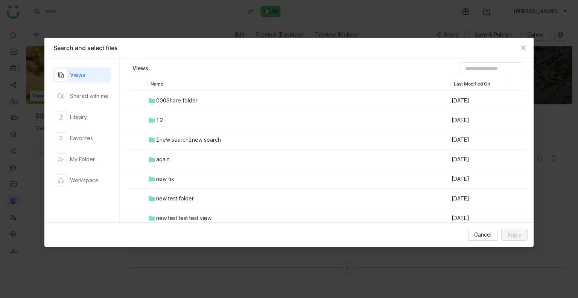 The height and width of the screenshot is (298, 578). What do you see at coordinates (78, 75) in the screenshot?
I see `div: Views` at bounding box center [78, 75].